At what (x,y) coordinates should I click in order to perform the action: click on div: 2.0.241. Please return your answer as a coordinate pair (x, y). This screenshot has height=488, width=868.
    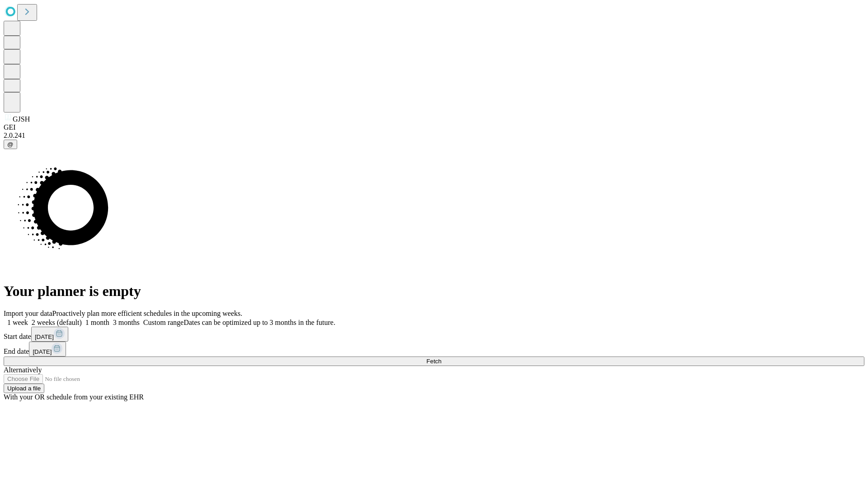
    Looking at the image, I should click on (434, 136).